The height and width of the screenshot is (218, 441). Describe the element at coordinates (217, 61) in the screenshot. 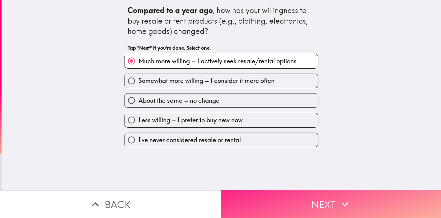

I see `span: Much more willing – I actively seek resale/rental options` at that location.